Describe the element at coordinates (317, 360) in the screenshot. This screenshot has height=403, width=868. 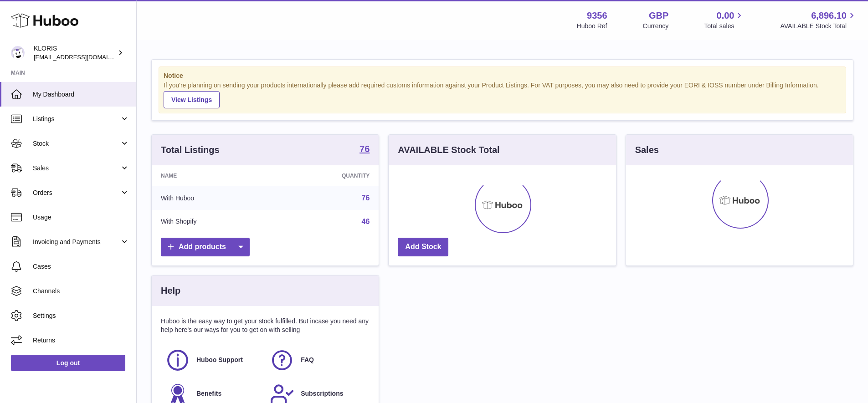
I see `a: FAQ` at that location.